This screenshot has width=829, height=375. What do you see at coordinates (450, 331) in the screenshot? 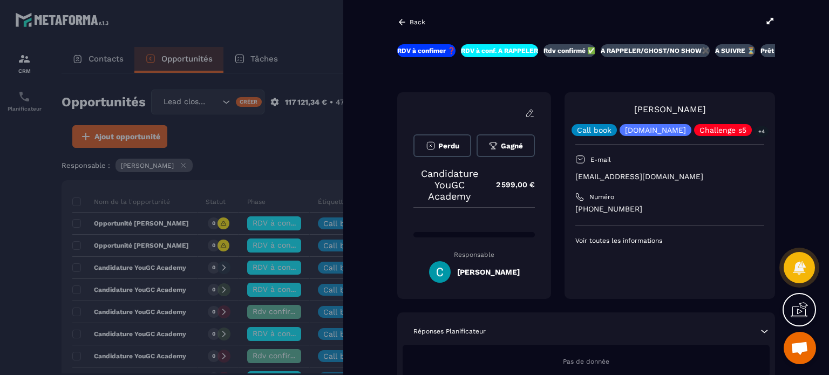
I see `p: Réponses Planificateur` at bounding box center [450, 331].